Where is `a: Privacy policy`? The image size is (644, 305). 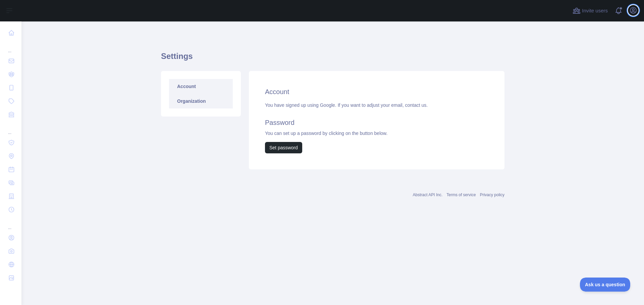
a: Privacy policy is located at coordinates (492, 195).